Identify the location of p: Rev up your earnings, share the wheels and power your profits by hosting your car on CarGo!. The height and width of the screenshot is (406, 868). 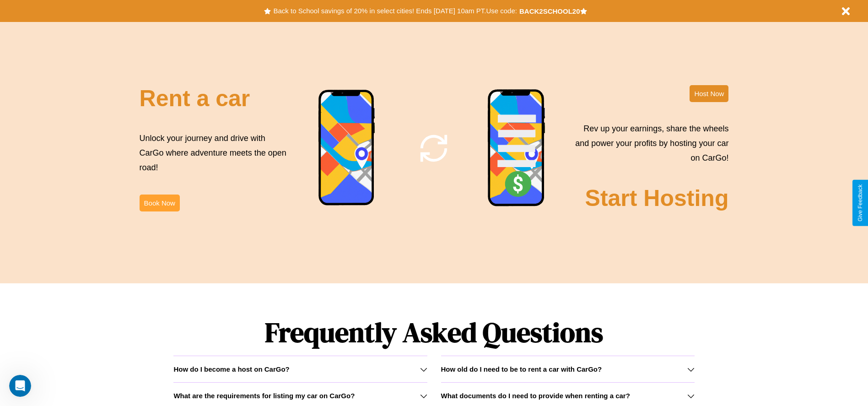
(649, 143).